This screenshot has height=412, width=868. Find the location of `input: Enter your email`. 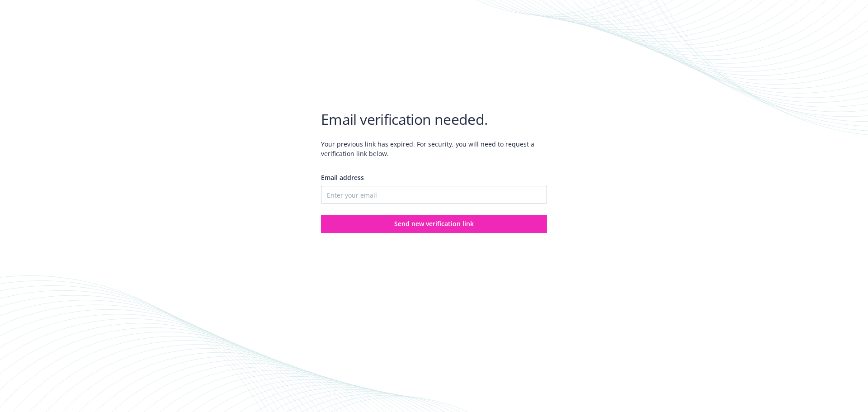

input: Enter your email is located at coordinates (434, 195).